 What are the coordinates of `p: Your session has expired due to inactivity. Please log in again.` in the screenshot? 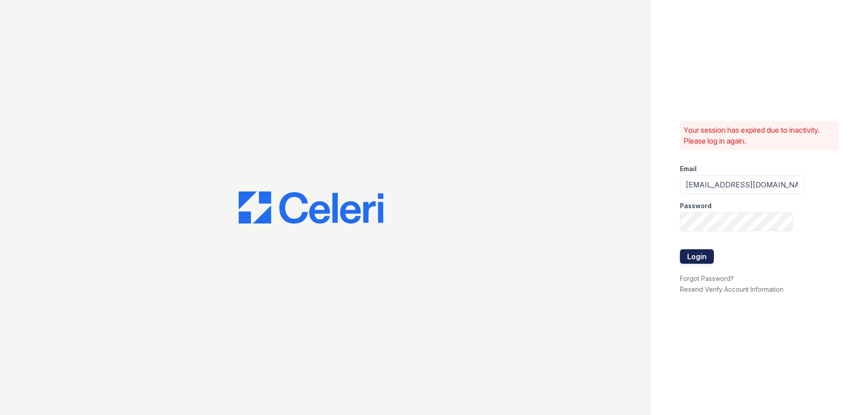 It's located at (759, 135).